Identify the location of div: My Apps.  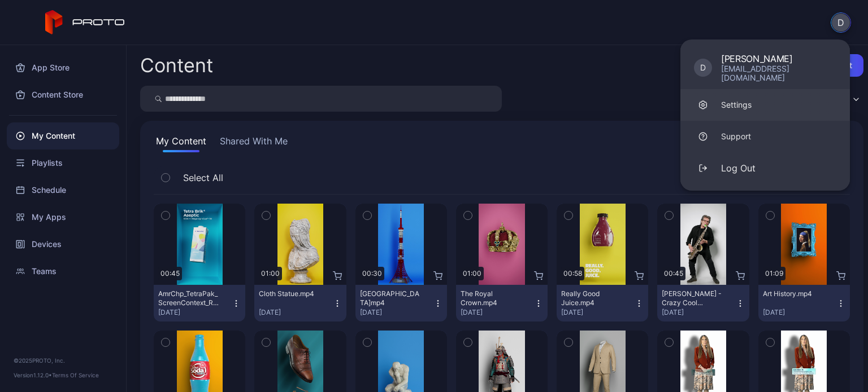
(62, 217).